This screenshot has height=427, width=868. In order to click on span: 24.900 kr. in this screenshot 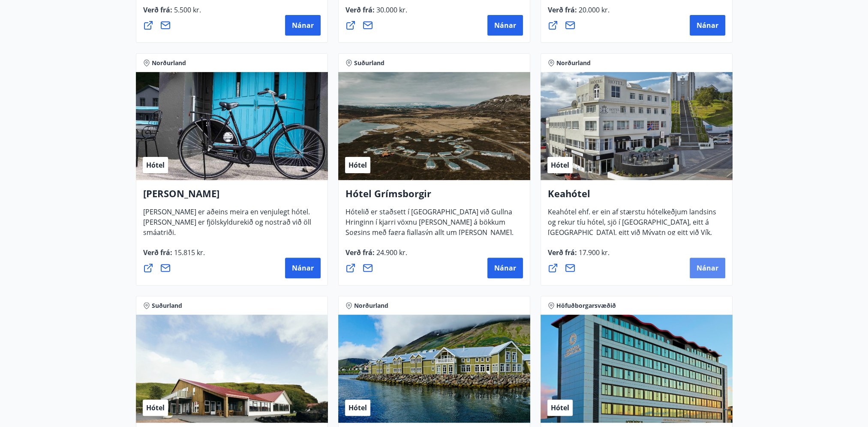, I will do `click(391, 253)`.